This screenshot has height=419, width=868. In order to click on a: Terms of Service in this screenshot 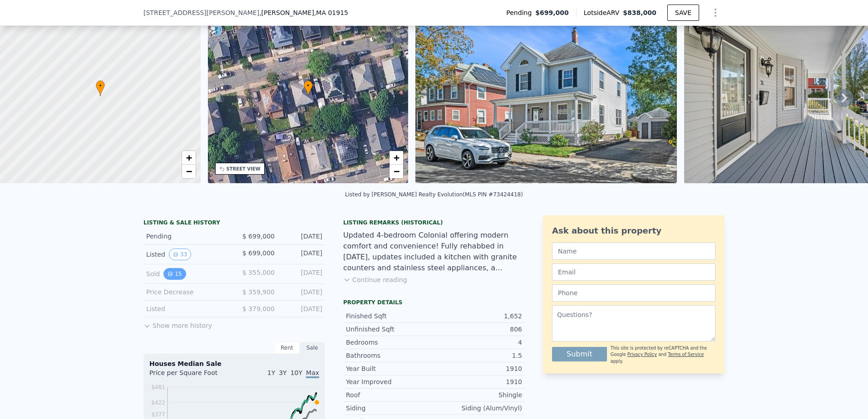, I will do `click(686, 355)`.